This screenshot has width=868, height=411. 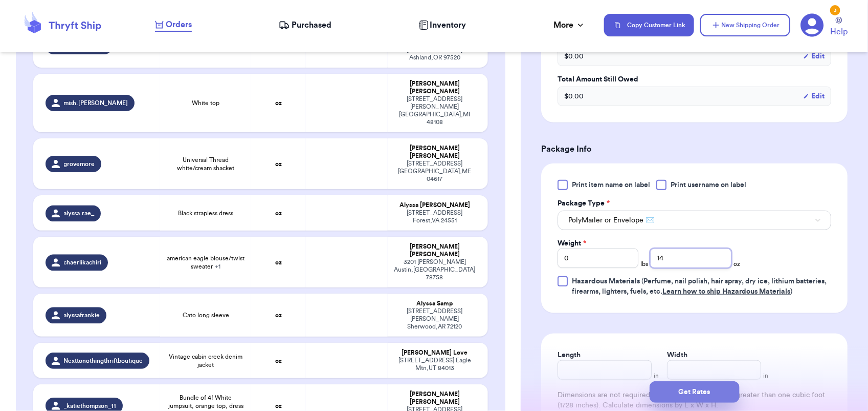 I want to click on span: White top, so click(x=206, y=103).